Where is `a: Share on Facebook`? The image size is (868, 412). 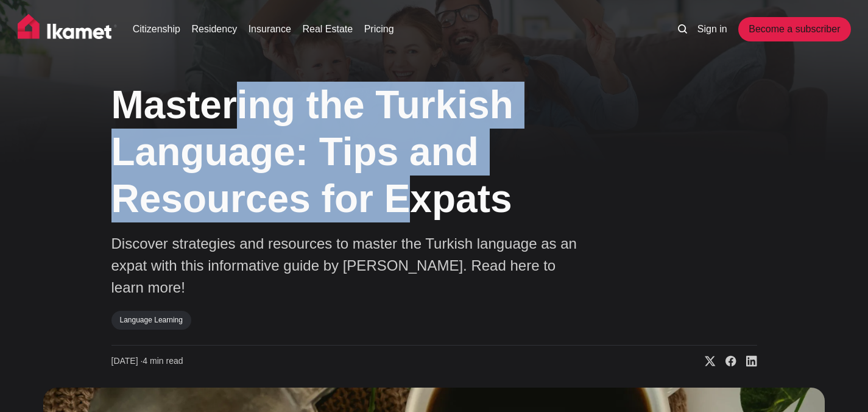
a: Share on Facebook is located at coordinates (726, 362).